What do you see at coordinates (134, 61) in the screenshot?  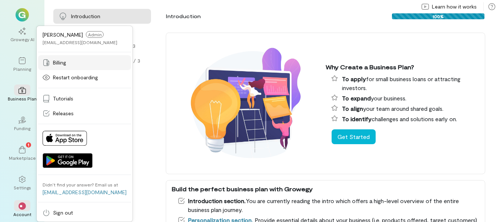 I see `div: 3 / 3` at bounding box center [134, 61].